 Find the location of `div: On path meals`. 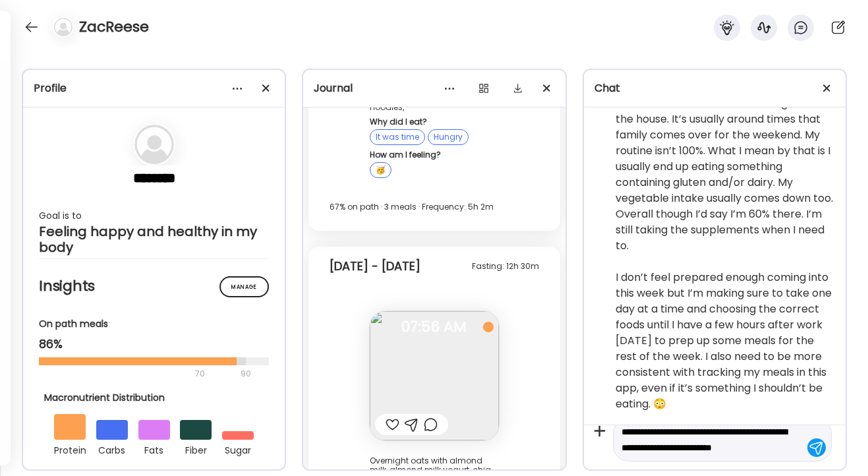

div: On path meals is located at coordinates (153, 324).